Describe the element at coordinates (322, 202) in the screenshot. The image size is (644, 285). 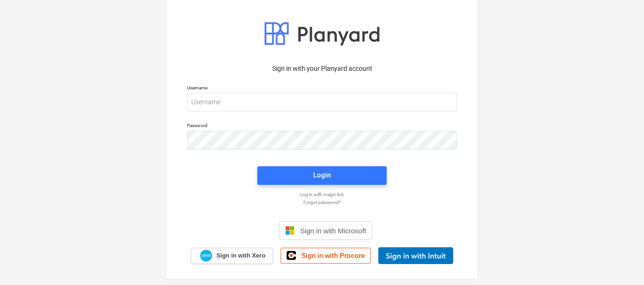
I see `p: Forgot password?` at that location.